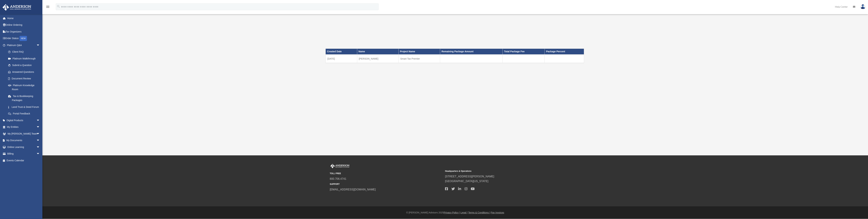  What do you see at coordinates (502, 171) in the screenshot?
I see `small: Headquarters & Operations` at bounding box center [502, 171].